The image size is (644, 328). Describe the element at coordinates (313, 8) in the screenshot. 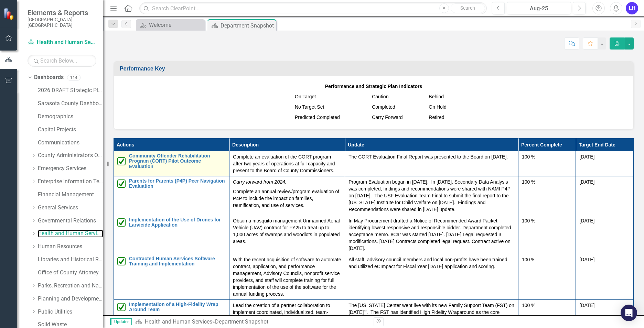

I see `input: Search ClearPoint...` at that location.